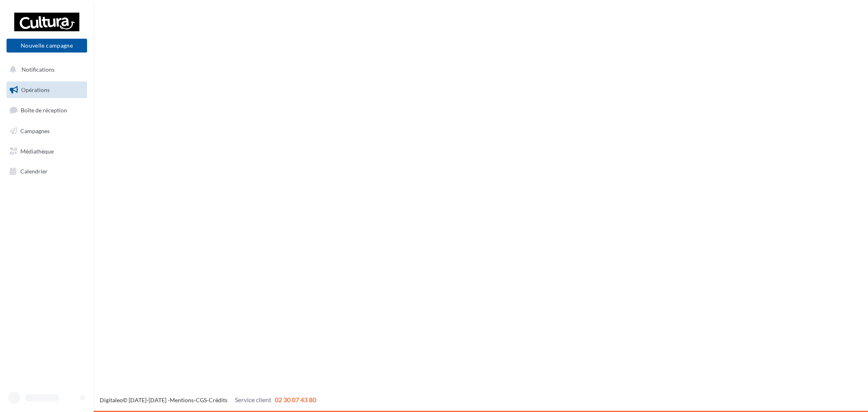 This screenshot has height=412, width=868. Describe the element at coordinates (45, 69) in the screenshot. I see `button: Notifications` at that location.